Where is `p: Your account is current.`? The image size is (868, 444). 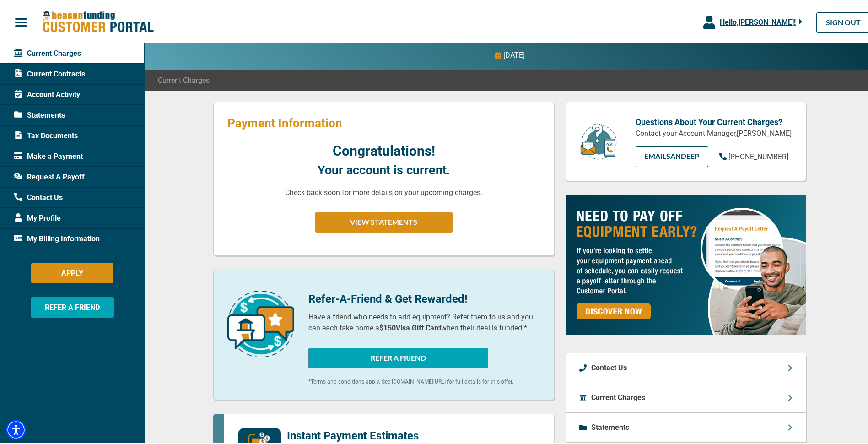 p: Your account is current. is located at coordinates (384, 168).